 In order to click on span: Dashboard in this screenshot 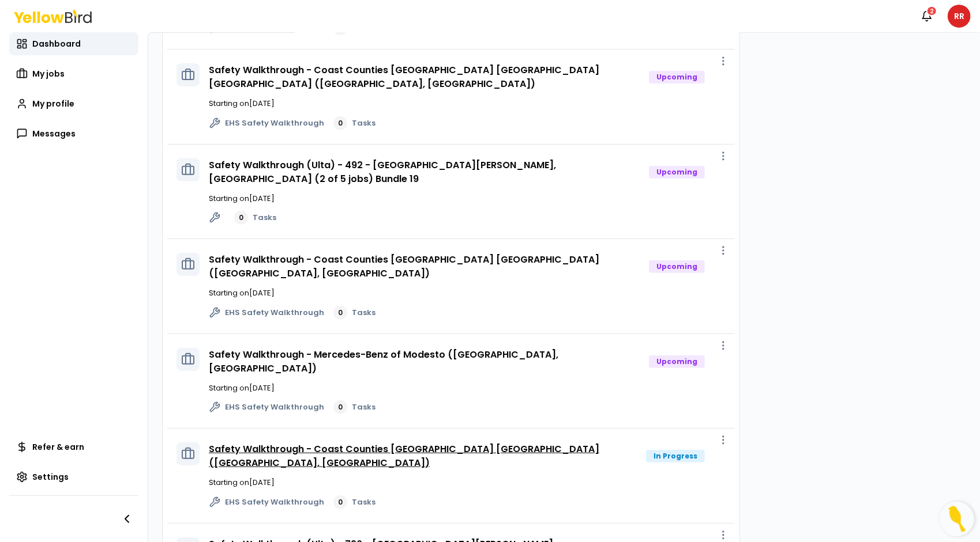, I will do `click(56, 44)`.